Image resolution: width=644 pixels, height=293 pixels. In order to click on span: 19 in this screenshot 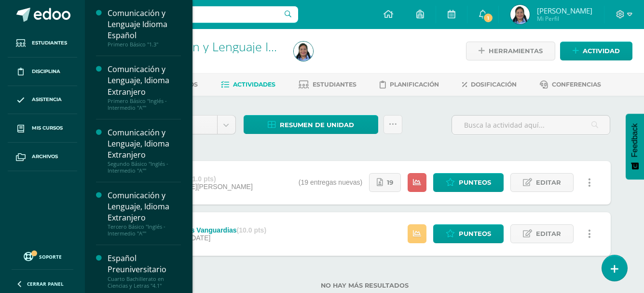, I will do `click(390, 182)`.